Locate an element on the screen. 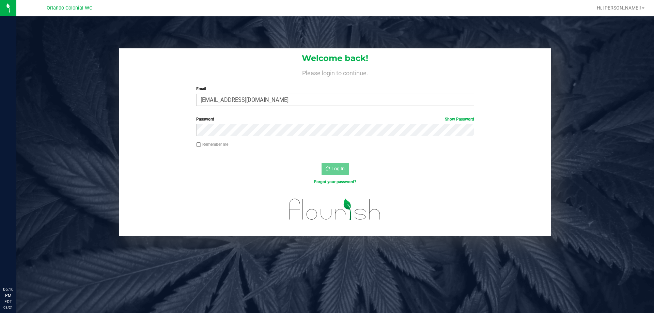  span: Password is located at coordinates (205, 119).